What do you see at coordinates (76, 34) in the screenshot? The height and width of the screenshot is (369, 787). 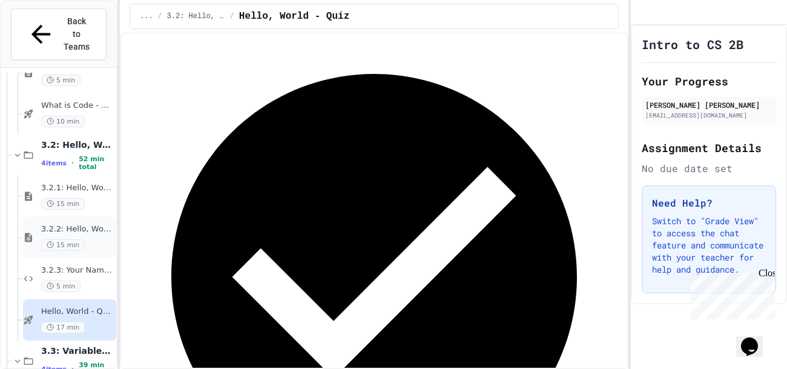 I see `span: Back to Teams` at bounding box center [76, 34].